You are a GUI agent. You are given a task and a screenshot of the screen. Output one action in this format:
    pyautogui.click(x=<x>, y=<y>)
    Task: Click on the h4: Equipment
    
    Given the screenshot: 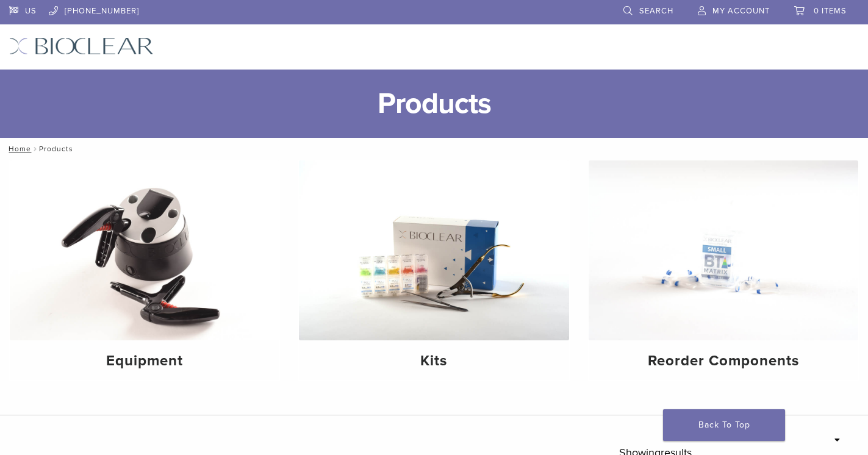 What is the action you would take?
    pyautogui.click(x=145, y=361)
    